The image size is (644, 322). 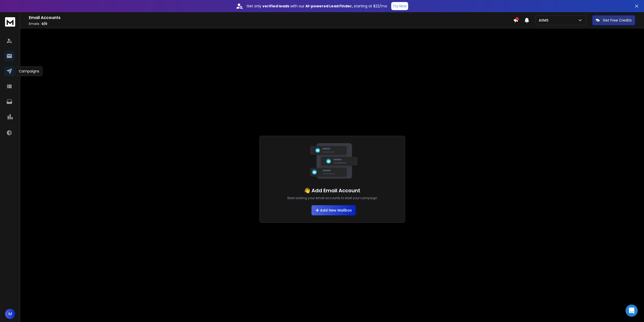 I want to click on button: Try Now, so click(x=399, y=6).